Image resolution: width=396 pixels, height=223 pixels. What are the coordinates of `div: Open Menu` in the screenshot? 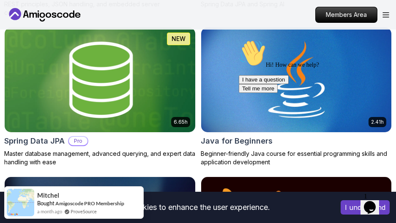 It's located at (385, 15).